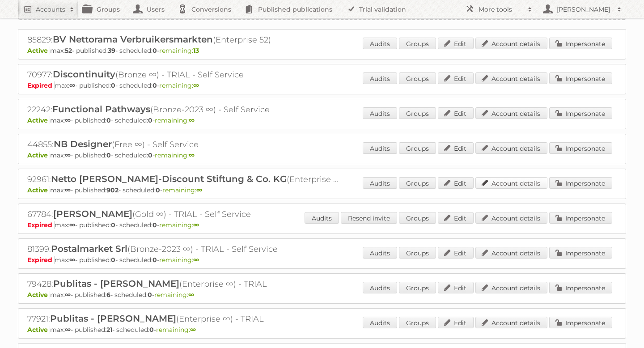 The image size is (644, 348). What do you see at coordinates (108, 295) in the screenshot?
I see `strong: 6` at bounding box center [108, 295].